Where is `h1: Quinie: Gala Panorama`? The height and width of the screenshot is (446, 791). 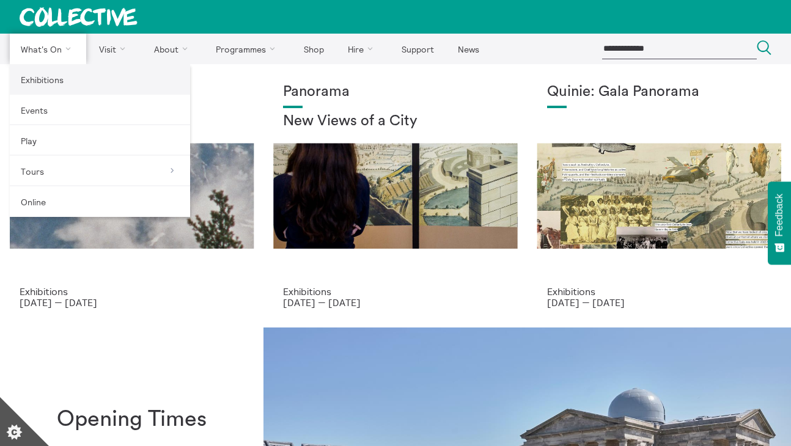
h1: Quinie: Gala Panorama is located at coordinates (659, 92).